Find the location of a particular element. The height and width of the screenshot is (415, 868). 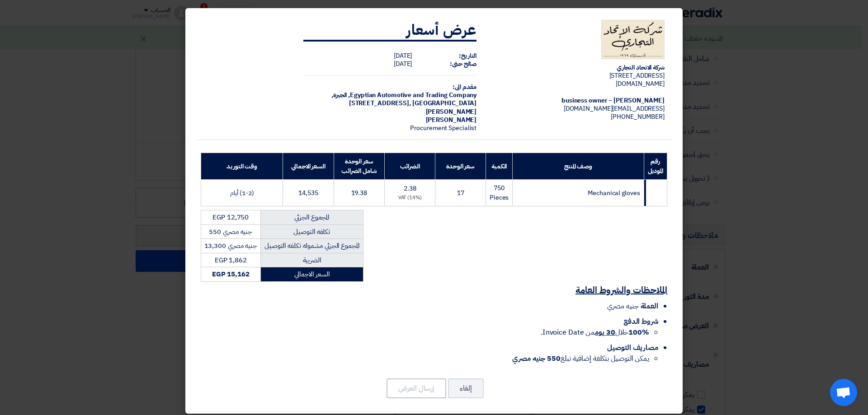

td: المجموع الجزئي مشموله تكلفه التوصيل is located at coordinates (311, 246).